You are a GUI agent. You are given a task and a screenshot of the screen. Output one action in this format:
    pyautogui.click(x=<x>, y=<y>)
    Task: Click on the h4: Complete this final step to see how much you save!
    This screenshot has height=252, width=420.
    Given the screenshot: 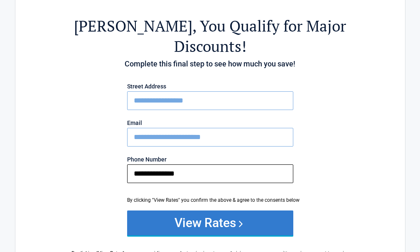 What is the action you would take?
    pyautogui.click(x=210, y=64)
    